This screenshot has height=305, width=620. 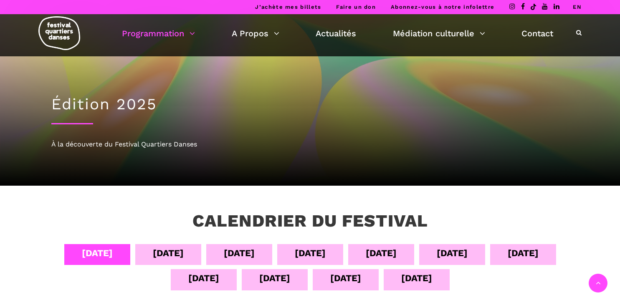 What do you see at coordinates (288, 7) in the screenshot?
I see `a: J’achète mes billets` at bounding box center [288, 7].